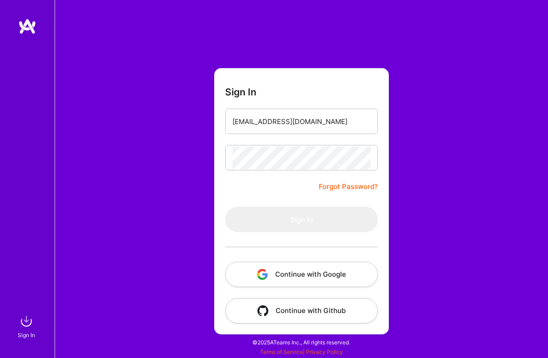 Image resolution: width=548 pixels, height=358 pixels. What do you see at coordinates (240, 92) in the screenshot?
I see `h3: Sign In` at bounding box center [240, 92].